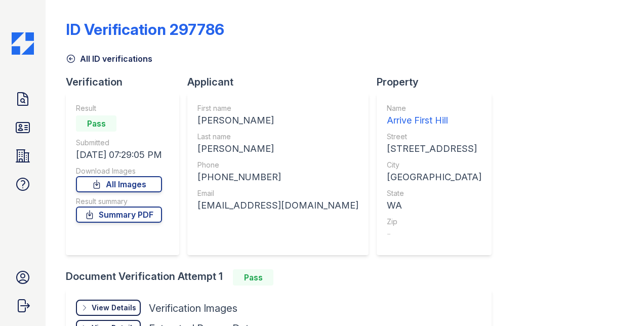 This screenshot has width=644, height=326. I want to click on img: CE_Icon_Blue-c292c112584629df590d857e76928e9f676e5b41ef8f769ba2f05ee15b207248.png, so click(23, 44).